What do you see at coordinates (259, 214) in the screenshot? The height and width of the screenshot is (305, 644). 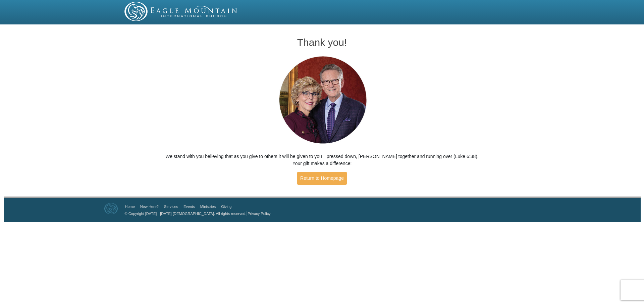 I see `a: Privacy Policy` at bounding box center [259, 214].